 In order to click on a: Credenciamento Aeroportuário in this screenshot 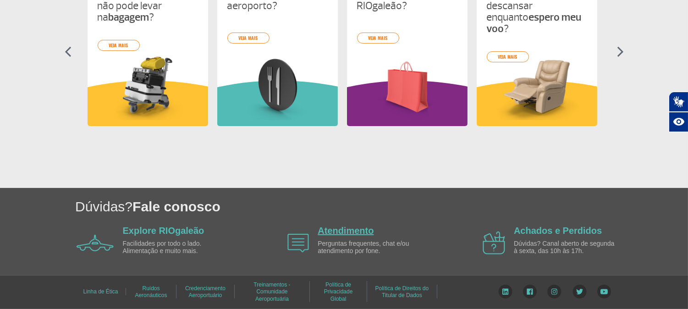, I will do `click(205, 291)`.